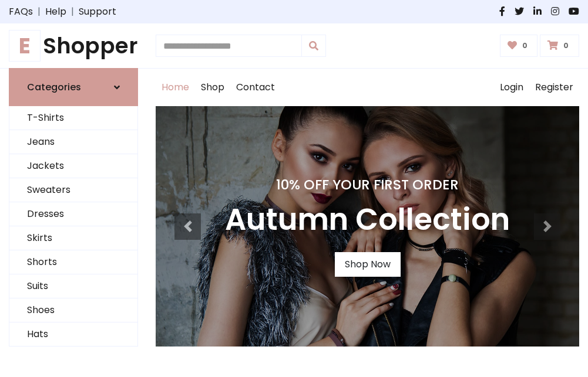  I want to click on a: Hats, so click(74, 335).